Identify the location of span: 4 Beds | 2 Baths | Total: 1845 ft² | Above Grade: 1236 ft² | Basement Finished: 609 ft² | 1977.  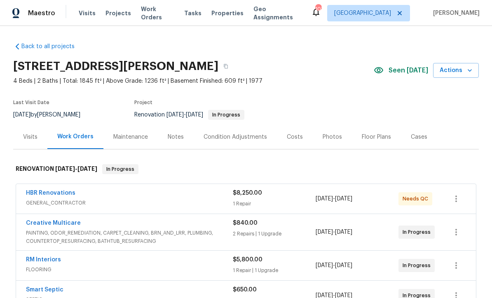
(193, 81).